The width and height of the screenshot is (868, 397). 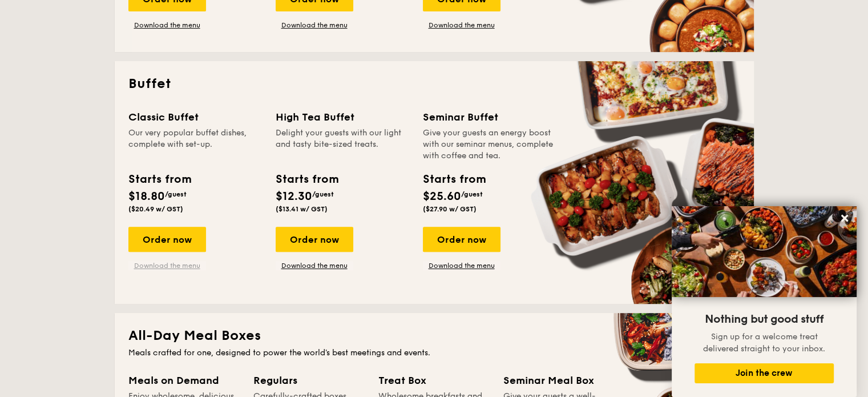 What do you see at coordinates (845, 218) in the screenshot?
I see `button: Close` at bounding box center [845, 218].